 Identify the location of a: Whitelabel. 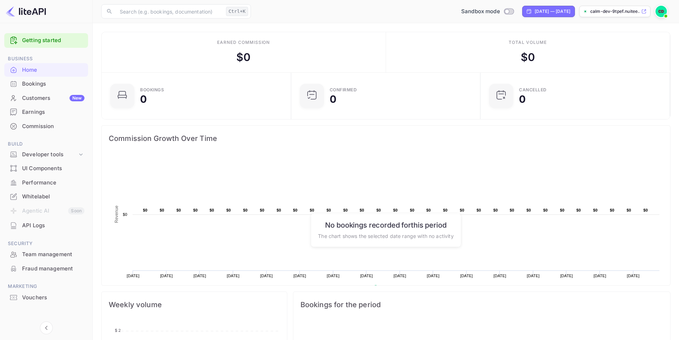
(46, 196).